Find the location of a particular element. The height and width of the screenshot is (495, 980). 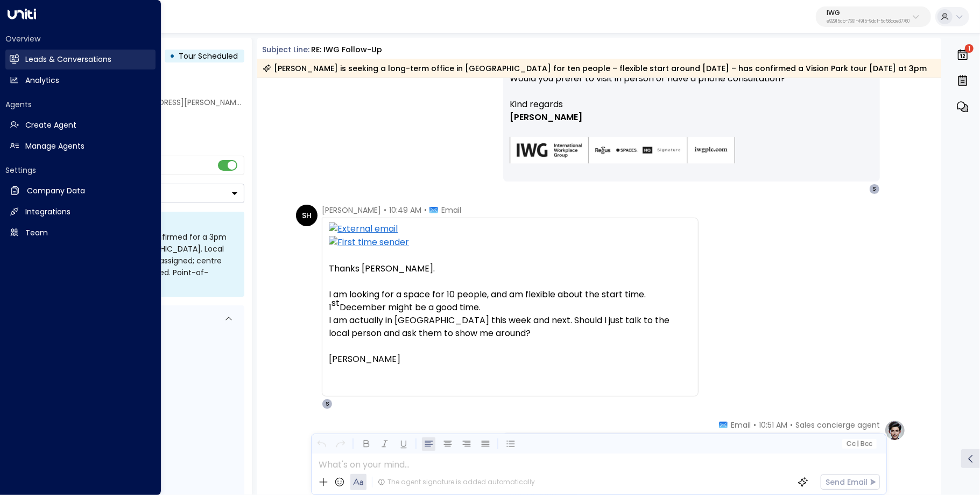

h2: Leads & Conversations is located at coordinates (68, 59).